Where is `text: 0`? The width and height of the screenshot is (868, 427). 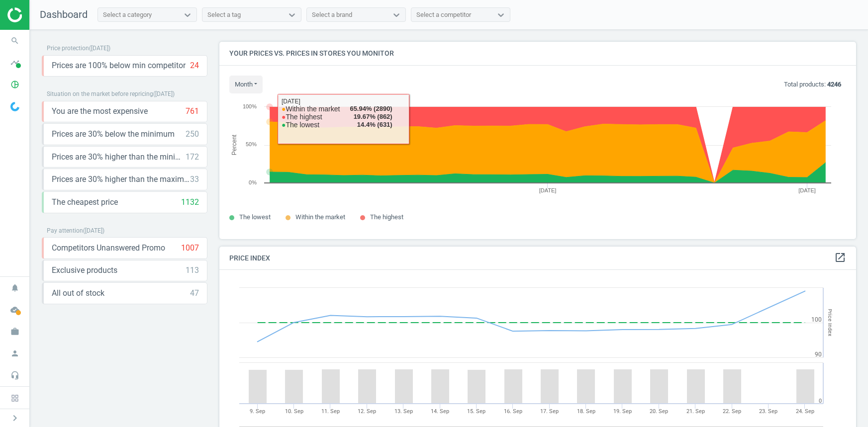 text: 0 is located at coordinates (820, 400).